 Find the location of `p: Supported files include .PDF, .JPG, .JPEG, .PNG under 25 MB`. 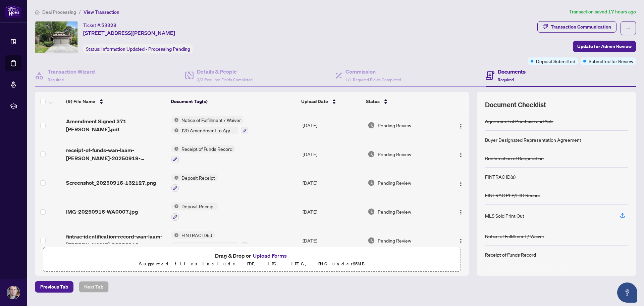

p: Supported files include .PDF, .JPG, .JPEG, .PNG under 25 MB is located at coordinates (252, 264).